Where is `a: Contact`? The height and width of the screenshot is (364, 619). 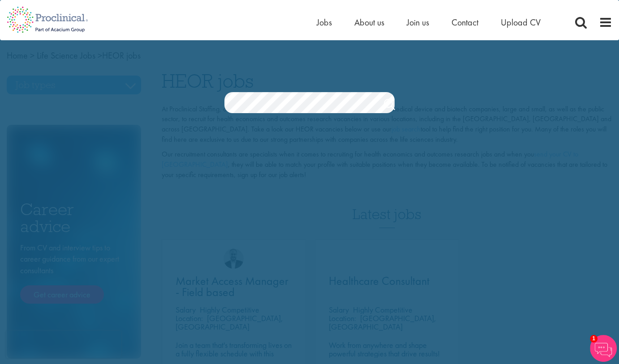
a: Contact is located at coordinates (465, 22).